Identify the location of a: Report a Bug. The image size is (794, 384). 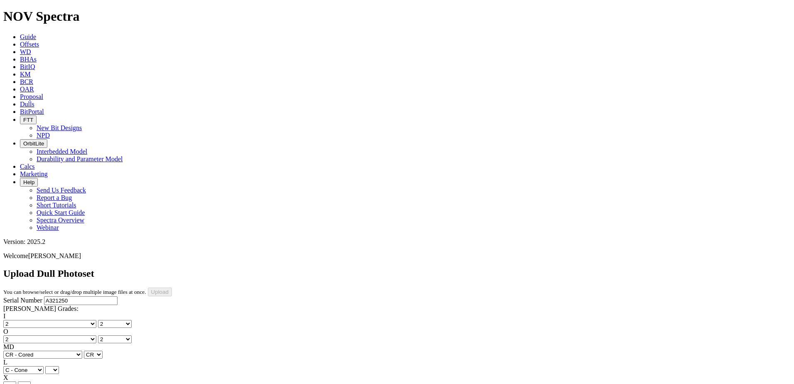
(54, 197).